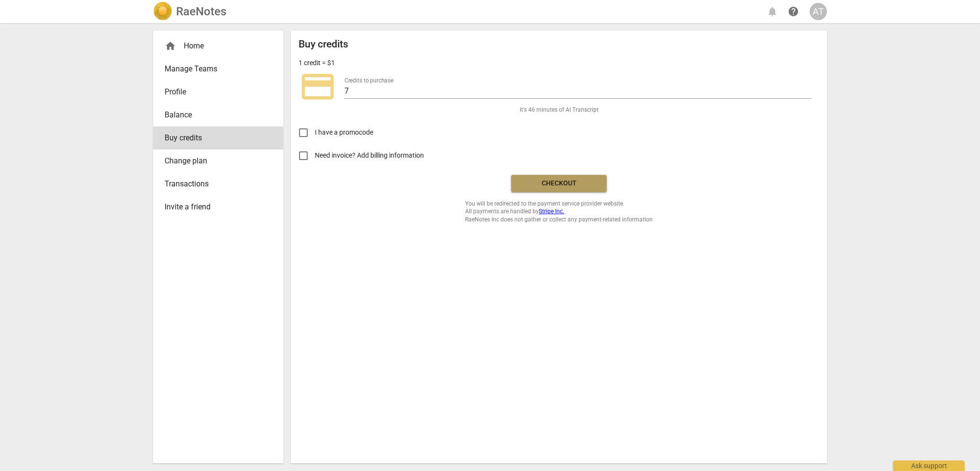 This screenshot has height=471, width=980. What do you see at coordinates (323, 44) in the screenshot?
I see `h2: Buy credits` at bounding box center [323, 44].